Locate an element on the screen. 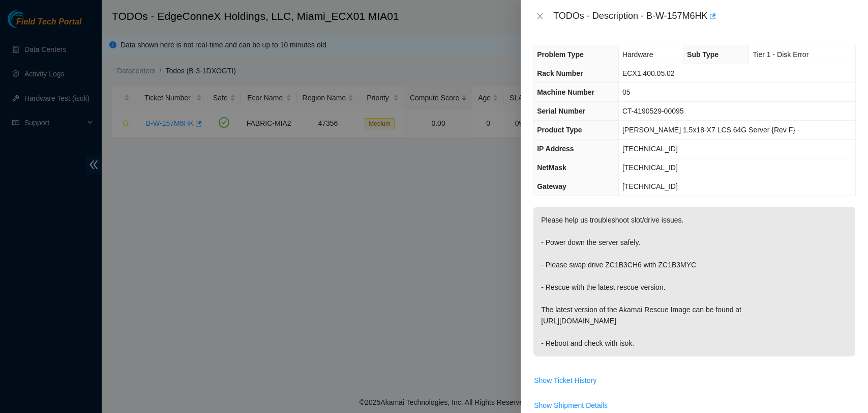  span: Show Ticket History is located at coordinates (564, 380).